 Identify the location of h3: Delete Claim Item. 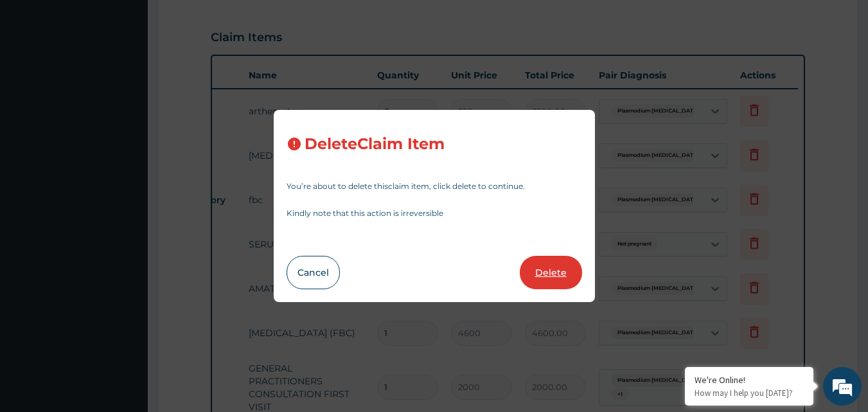
(374, 144).